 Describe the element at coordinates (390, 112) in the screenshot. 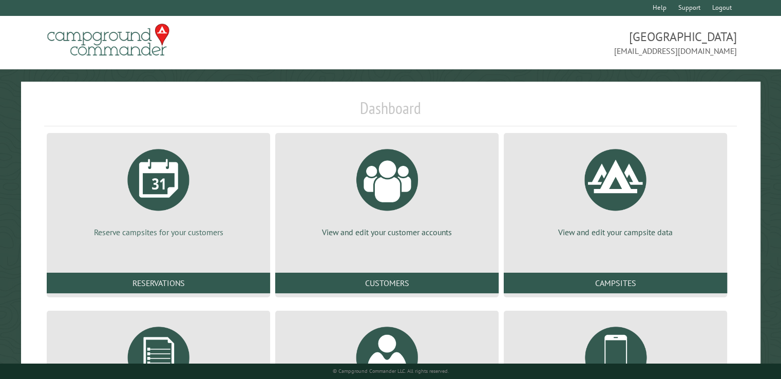

I see `h1: Dashboard` at that location.